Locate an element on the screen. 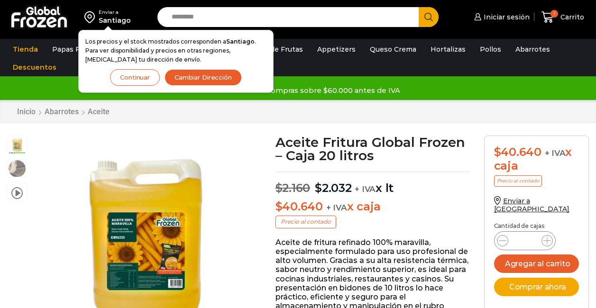 Image resolution: width=596 pixels, height=308 pixels. a: Hortalizas is located at coordinates (448, 49).